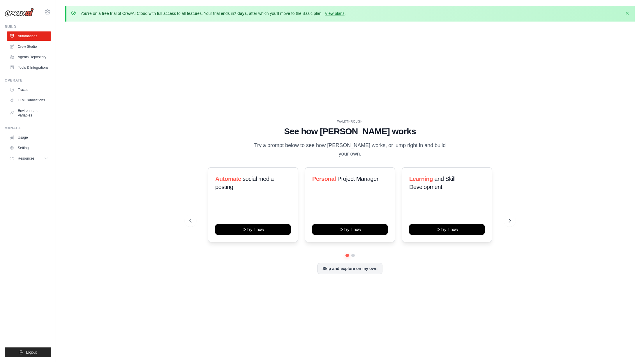  I want to click on a: Settings, so click(29, 147).